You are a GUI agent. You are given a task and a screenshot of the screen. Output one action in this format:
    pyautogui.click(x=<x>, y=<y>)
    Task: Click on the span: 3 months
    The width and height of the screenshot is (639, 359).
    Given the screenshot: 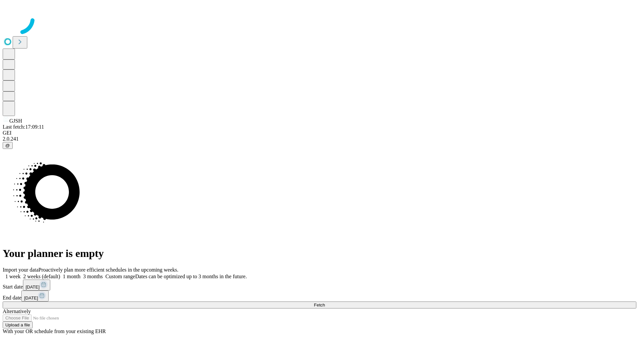 What is the action you would take?
    pyautogui.click(x=93, y=276)
    